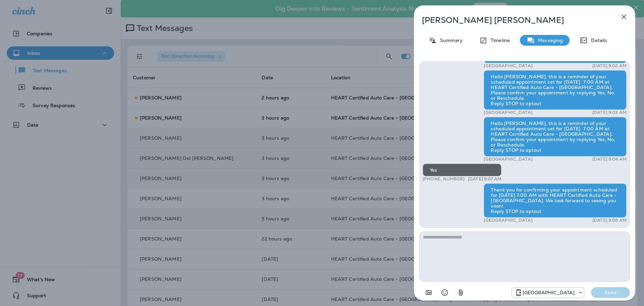 The width and height of the screenshot is (644, 306). Describe the element at coordinates (429, 292) in the screenshot. I see `button: Add in a premade template` at that location.